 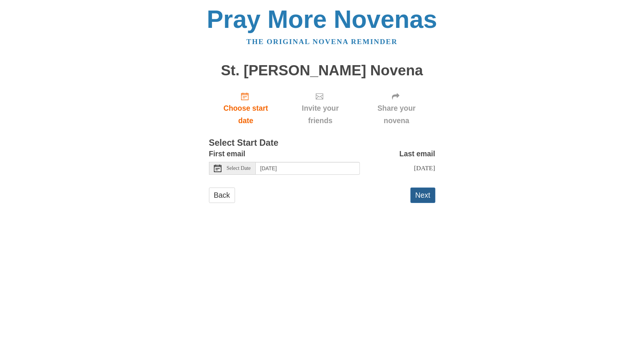 What do you see at coordinates (423, 195) in the screenshot?
I see `button: Next` at bounding box center [423, 195].